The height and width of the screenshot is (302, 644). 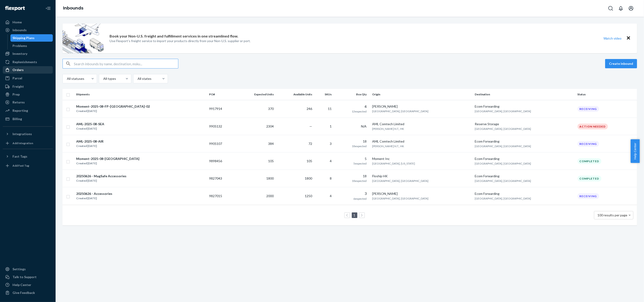 I want to click on div: Problems, so click(x=20, y=46).